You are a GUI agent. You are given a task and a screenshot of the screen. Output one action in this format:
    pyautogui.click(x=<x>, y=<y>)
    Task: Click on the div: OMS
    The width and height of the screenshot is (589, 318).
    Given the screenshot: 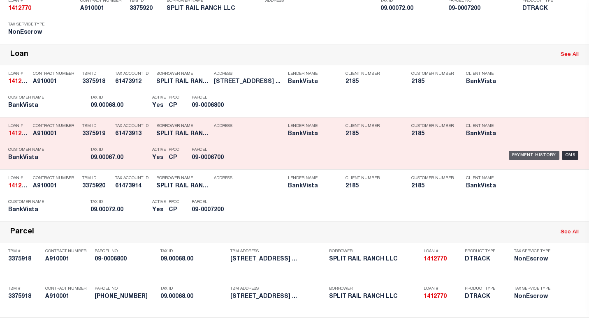 What is the action you would take?
    pyautogui.click(x=570, y=156)
    